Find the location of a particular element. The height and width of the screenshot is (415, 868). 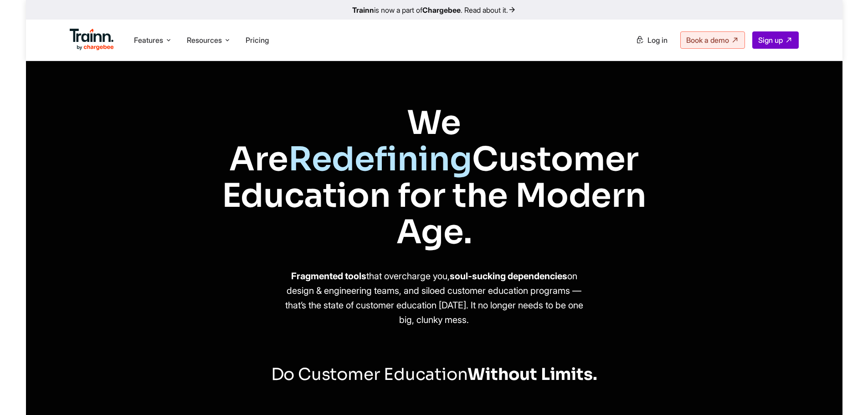

h2: Do Customer Education is located at coordinates (434, 374).